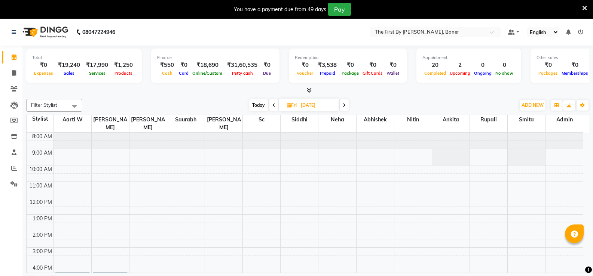  I want to click on div: 3:00 PM, so click(42, 252).